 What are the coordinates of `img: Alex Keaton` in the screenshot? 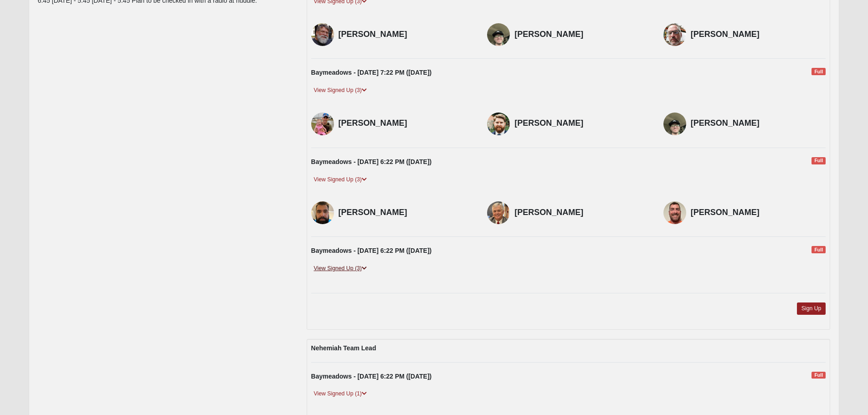 It's located at (498, 124).